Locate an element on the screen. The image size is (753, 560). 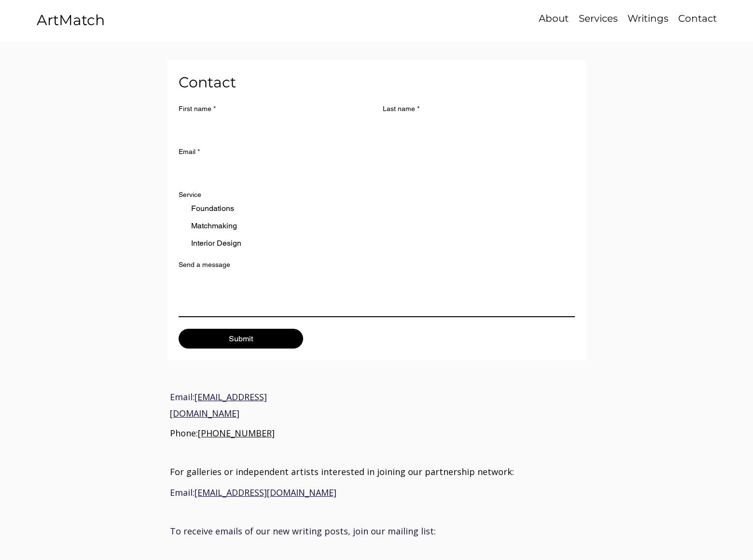
label: Last name is located at coordinates (401, 109).